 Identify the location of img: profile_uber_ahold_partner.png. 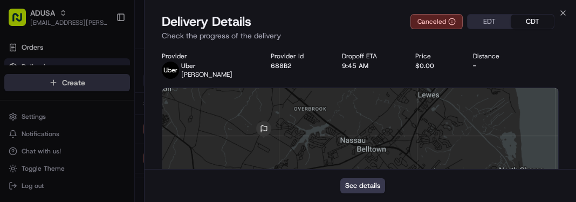
(170, 70).